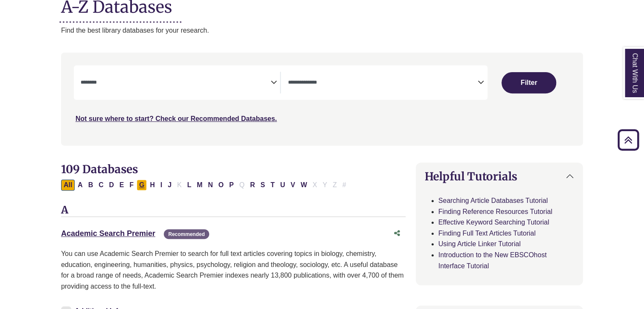  I want to click on a: Academic Search Premier, so click(108, 233).